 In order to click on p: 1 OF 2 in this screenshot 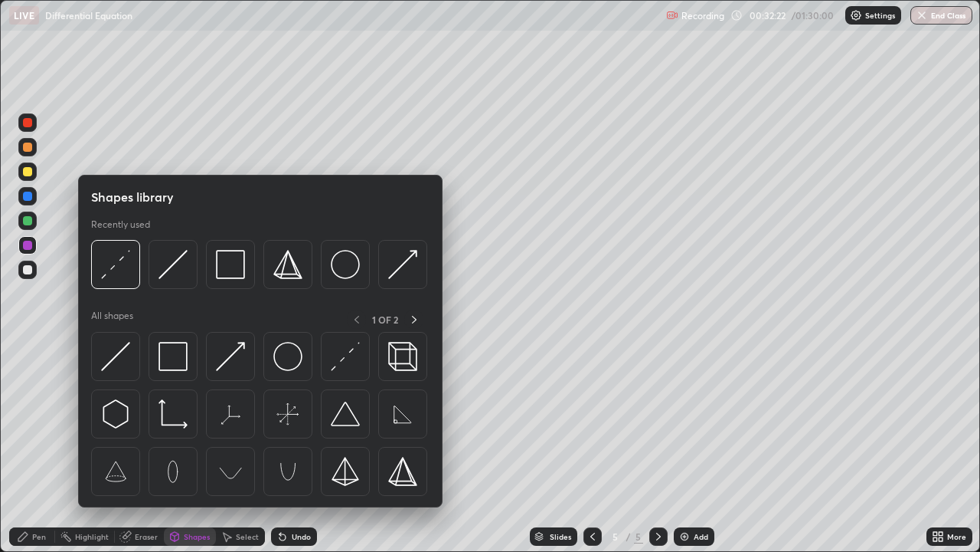, I will do `click(386, 319)`.